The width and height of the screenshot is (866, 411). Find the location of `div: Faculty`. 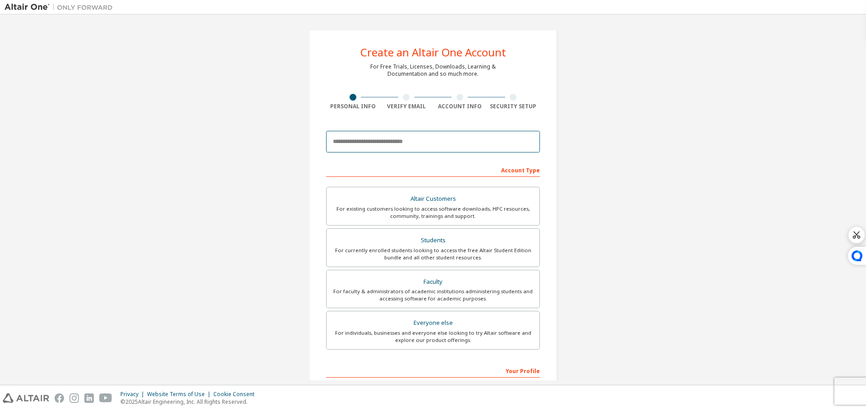

div: Faculty is located at coordinates (433, 282).